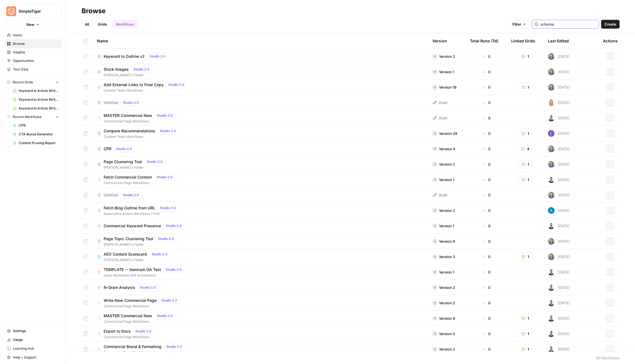  What do you see at coordinates (39, 143) in the screenshot?
I see `span: Content Pruning Report` at bounding box center [39, 143].